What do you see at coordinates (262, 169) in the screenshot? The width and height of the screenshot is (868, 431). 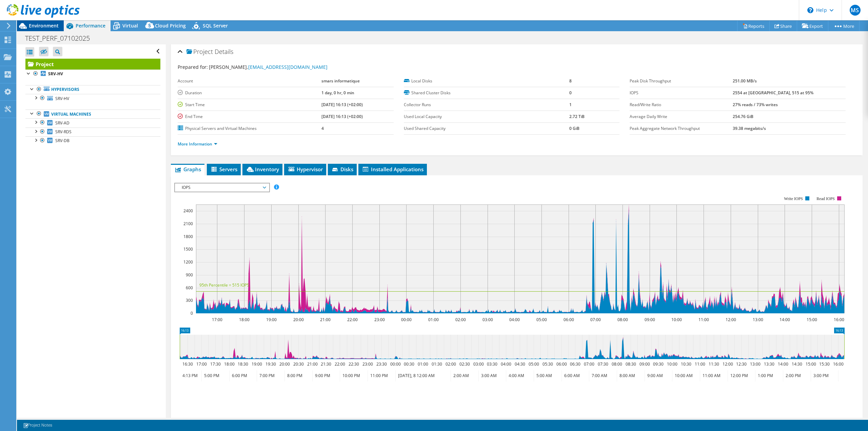 I see `span: Inventory` at bounding box center [262, 169].